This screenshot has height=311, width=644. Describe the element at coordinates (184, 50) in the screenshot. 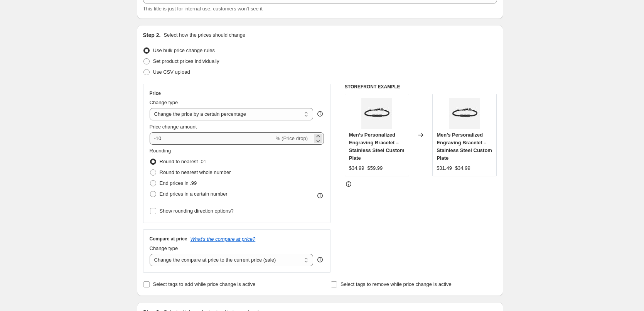

I see `span: Use bulk price change rules` at that location.